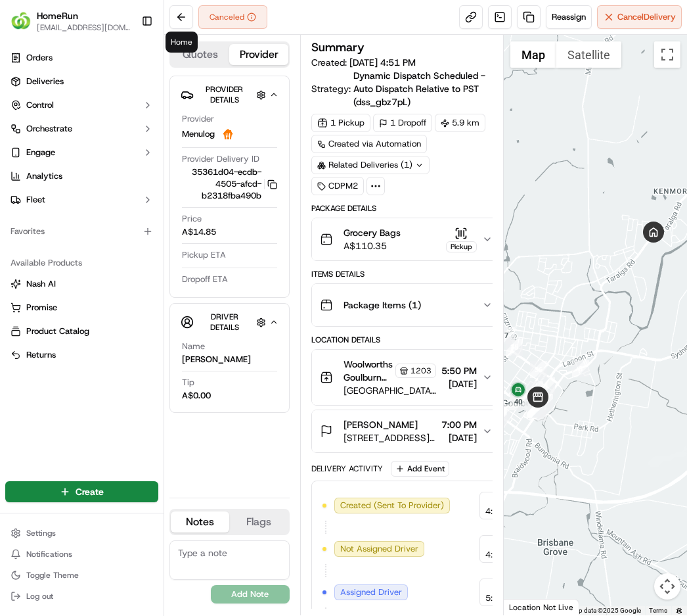 The width and height of the screenshot is (687, 616). Describe the element at coordinates (406, 305) in the screenshot. I see `button: Package Items (1)` at that location.